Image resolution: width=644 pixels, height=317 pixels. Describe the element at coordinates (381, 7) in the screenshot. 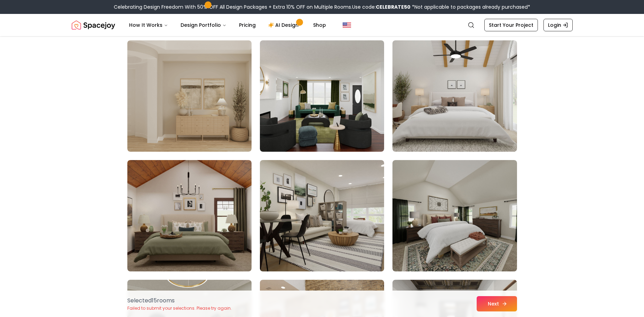

I see `span: Use code:` at that location.